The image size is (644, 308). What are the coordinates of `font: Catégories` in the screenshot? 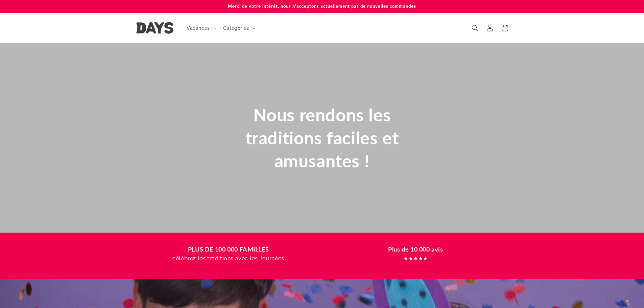 It's located at (236, 28).